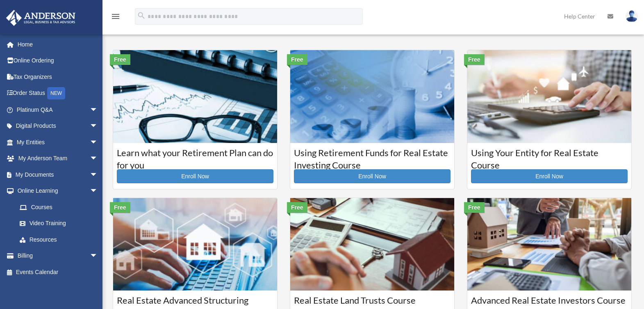  Describe the element at coordinates (58, 158) in the screenshot. I see `a: My Anderson Teamarrow_drop_down` at that location.